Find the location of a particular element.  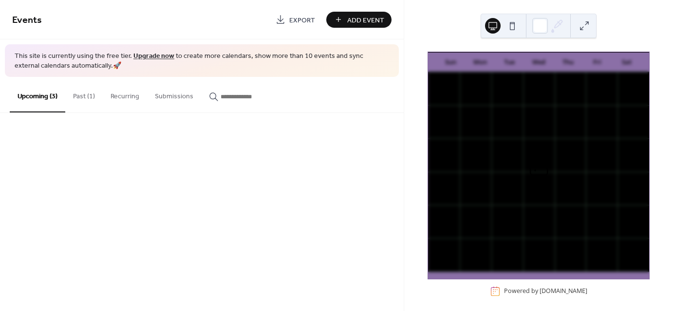

div: 29 is located at coordinates (466, 211).